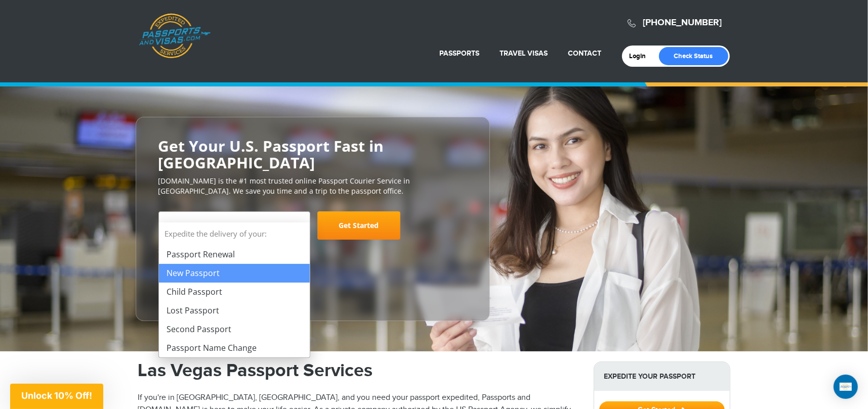  I want to click on li: Passport Renewal, so click(234, 255).